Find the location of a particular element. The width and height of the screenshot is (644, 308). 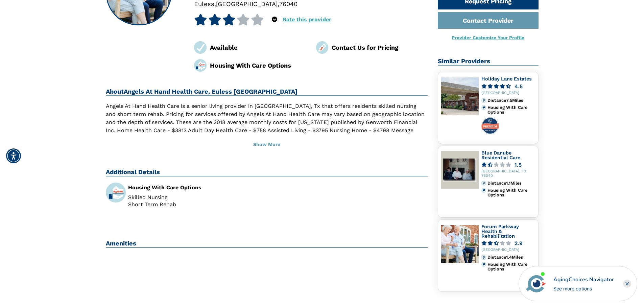

div: Accessibility Menu is located at coordinates (13, 156).